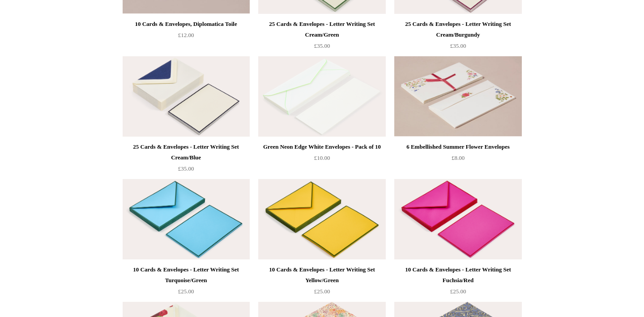  What do you see at coordinates (186, 153) in the screenshot?
I see `div: 25 Cards & Envelopes - Letter Writing Set Cream/Blue` at bounding box center [186, 153].